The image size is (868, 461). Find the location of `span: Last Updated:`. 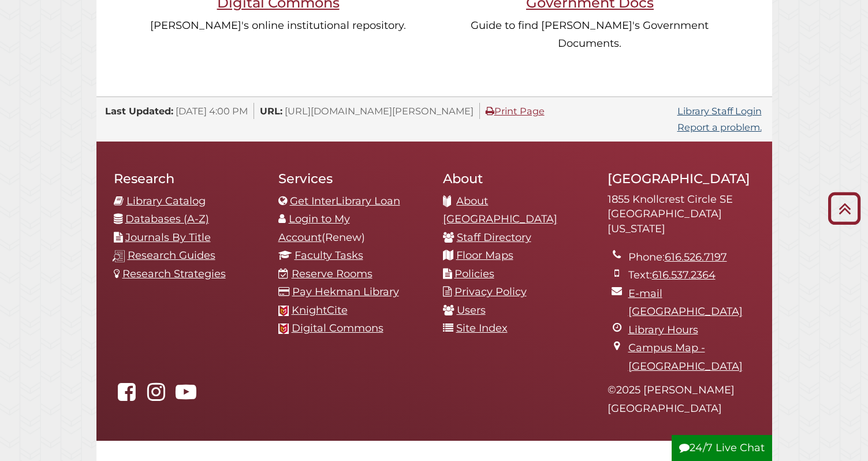

span: Last Updated: is located at coordinates (139, 111).